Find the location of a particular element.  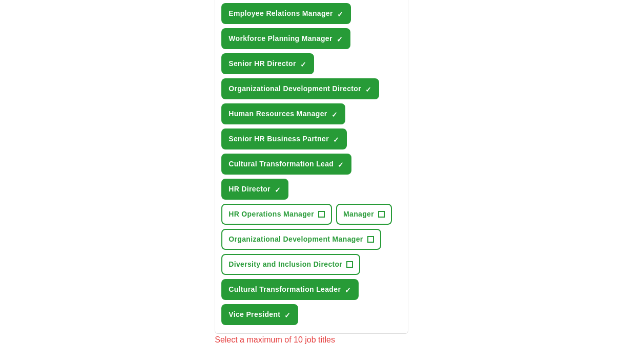

span: Employee Relations Manager is located at coordinates (281, 13).